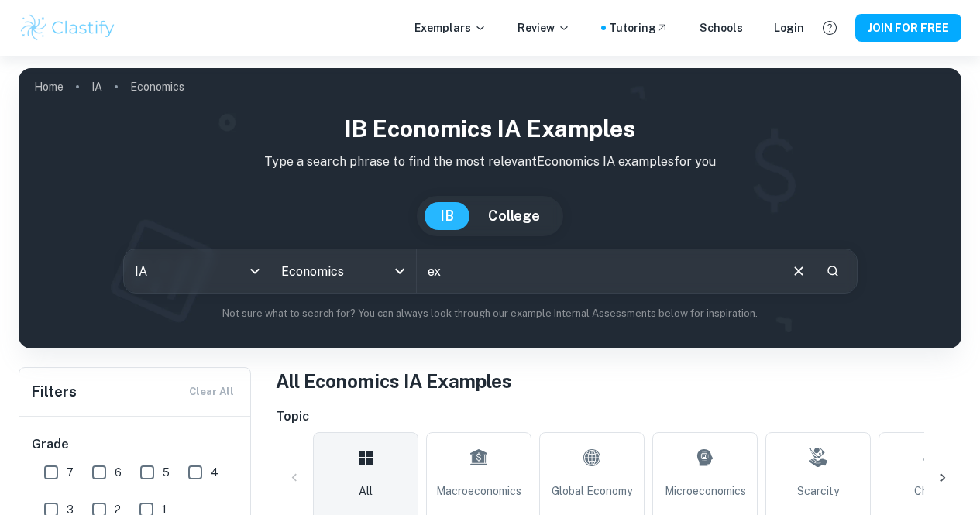 The image size is (980, 515). What do you see at coordinates (908, 28) in the screenshot?
I see `button: JOIN FOR FREE` at bounding box center [908, 28].